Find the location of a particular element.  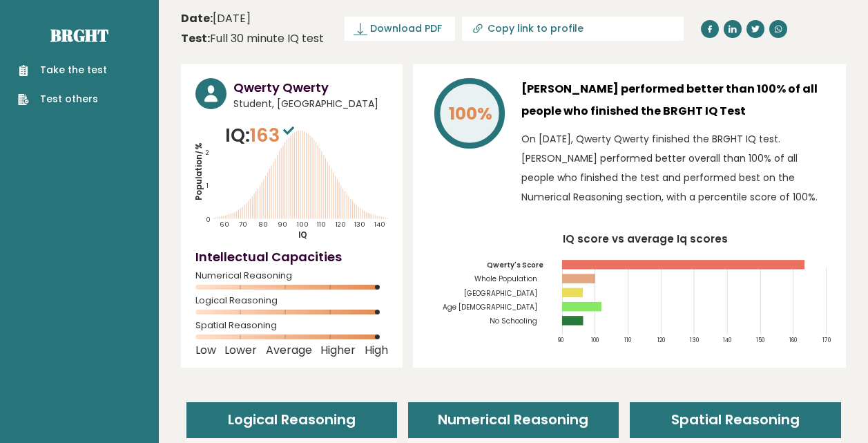

tspan: 1 is located at coordinates (207, 185).